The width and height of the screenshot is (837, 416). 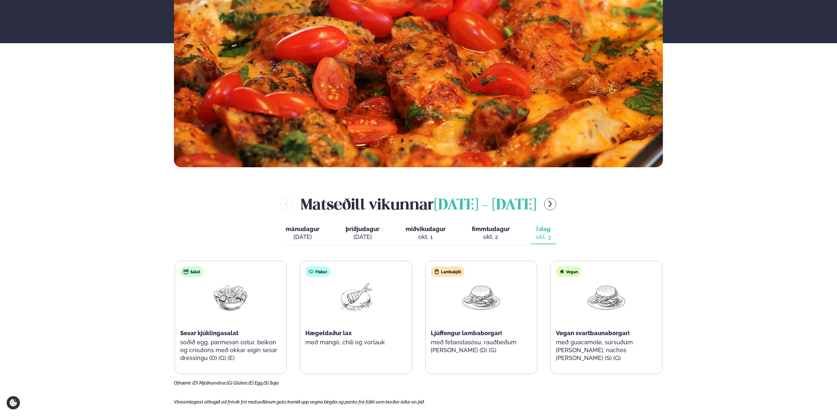 What do you see at coordinates (186, 272) in the screenshot?
I see `img: salad.svg` at bounding box center [186, 272].